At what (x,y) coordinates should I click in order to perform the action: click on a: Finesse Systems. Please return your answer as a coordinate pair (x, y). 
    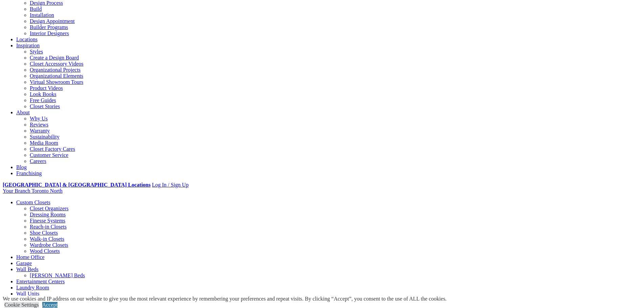
    Looking at the image, I should click on (47, 220).